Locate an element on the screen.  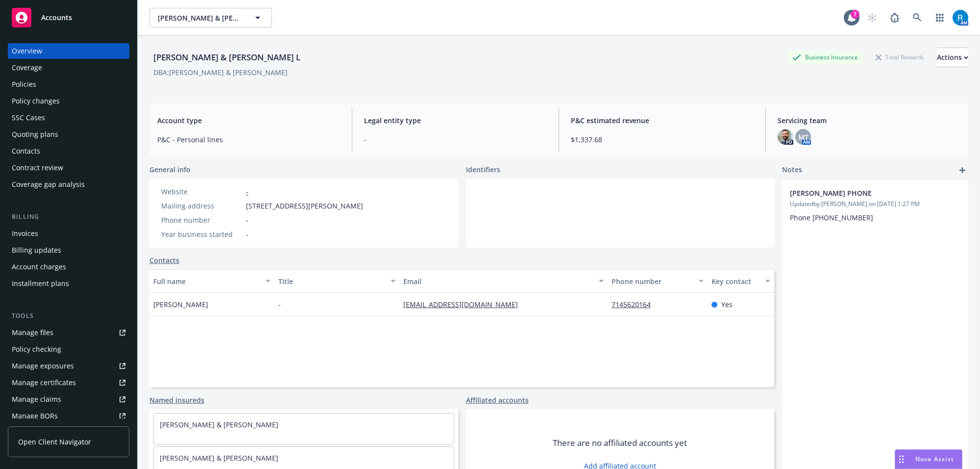
div: Full name is located at coordinates (207, 281).